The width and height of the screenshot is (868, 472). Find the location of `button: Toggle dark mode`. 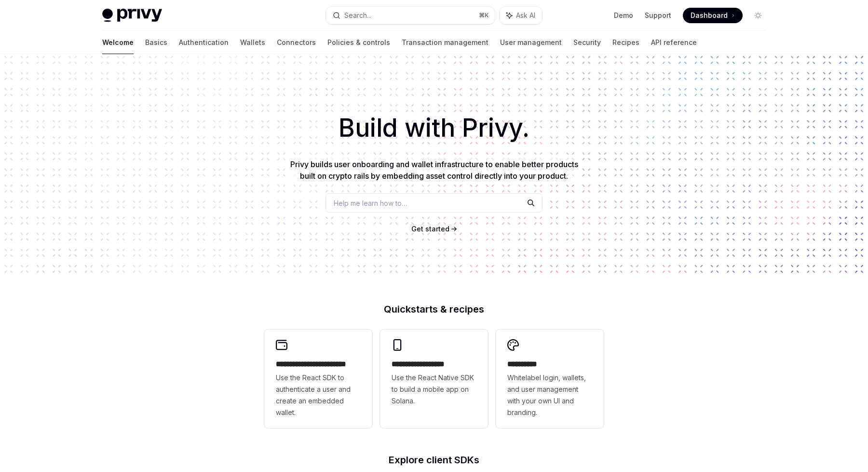

button: Toggle dark mode is located at coordinates (758, 15).